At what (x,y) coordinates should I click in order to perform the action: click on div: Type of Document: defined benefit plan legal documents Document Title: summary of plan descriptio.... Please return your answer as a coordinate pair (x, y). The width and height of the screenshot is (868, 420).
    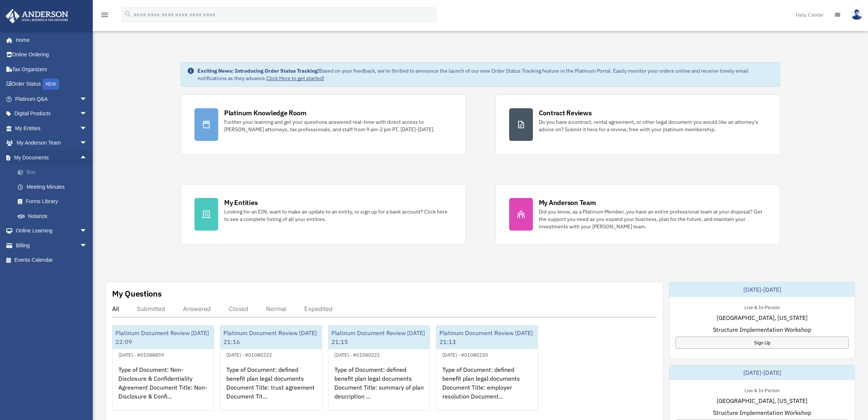
    Looking at the image, I should click on (379, 389).